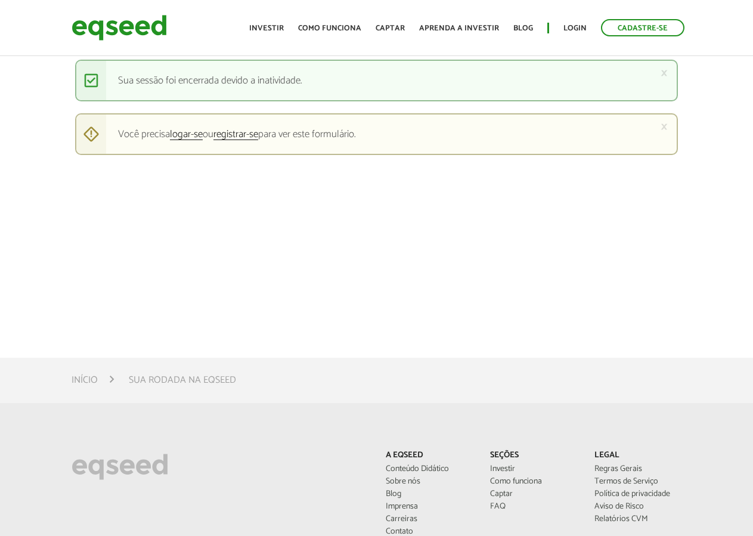 The image size is (753, 536). Describe the element at coordinates (376, 134) in the screenshot. I see `div: Você precisa ou para ver este formulário.` at that location.